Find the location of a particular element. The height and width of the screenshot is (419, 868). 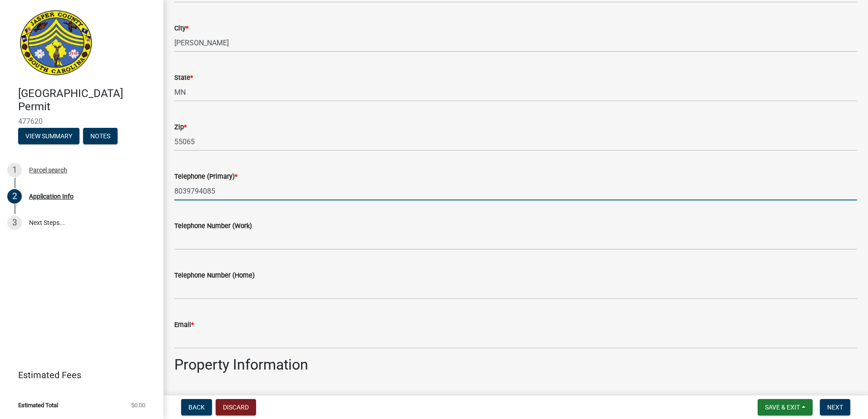

span: Back is located at coordinates (197, 407).